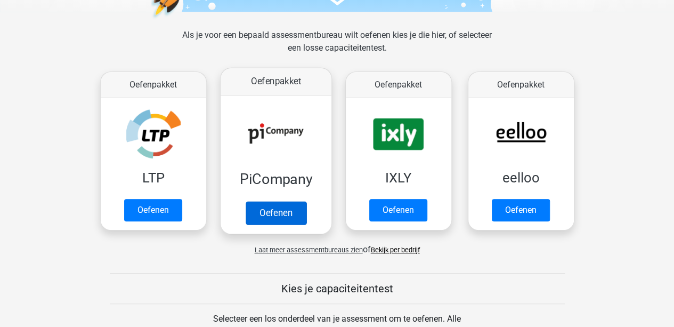 The width and height of the screenshot is (674, 327). I want to click on div: Als je voor een bepaald assessmentbureau wilt oefenen kies je die hier, of selecteer een losse ca..., so click(337, 48).